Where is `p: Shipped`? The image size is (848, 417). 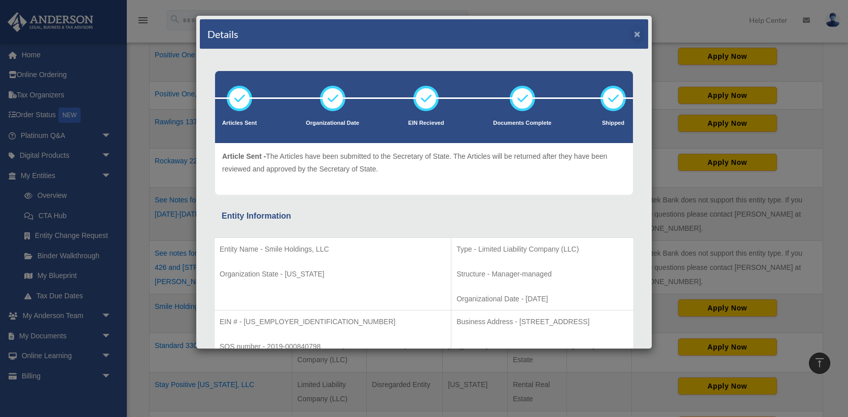
p: Shipped is located at coordinates (613, 123).